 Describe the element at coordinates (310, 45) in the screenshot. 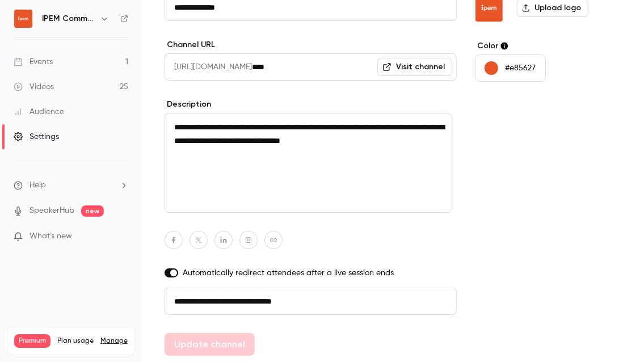

I see `label: Channel URL` at that location.